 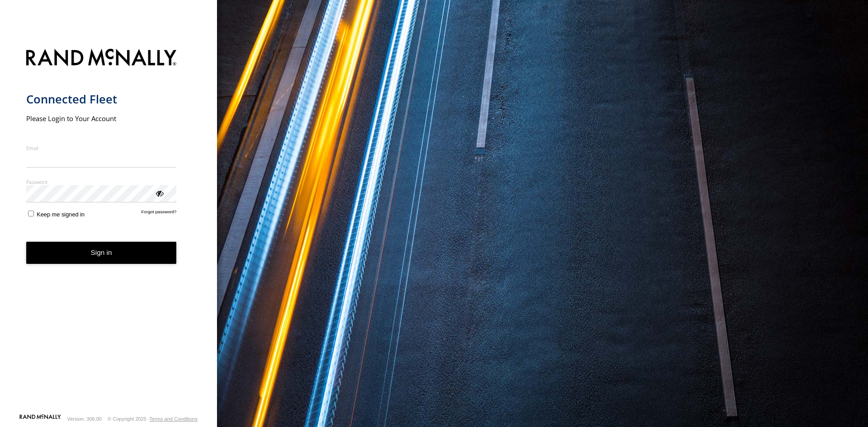 I want to click on div: © Copyright 2025 -, so click(x=152, y=419).